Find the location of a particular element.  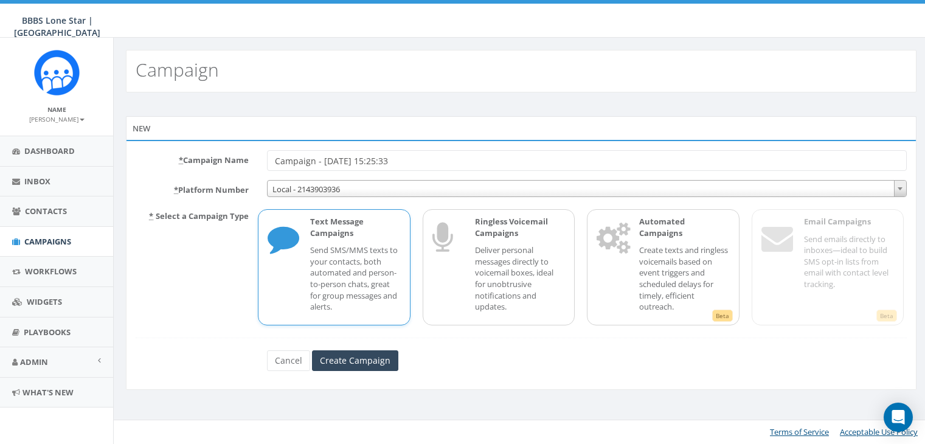

span: Dashboard is located at coordinates (49, 151).